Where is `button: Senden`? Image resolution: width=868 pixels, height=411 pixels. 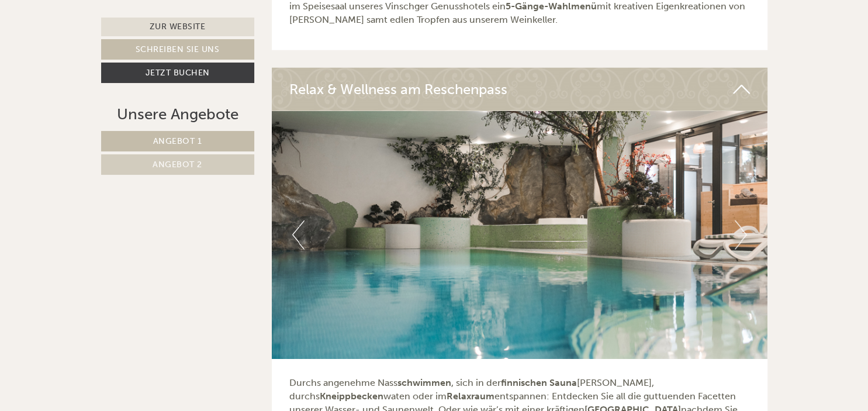 button: Senden is located at coordinates (425, 318).